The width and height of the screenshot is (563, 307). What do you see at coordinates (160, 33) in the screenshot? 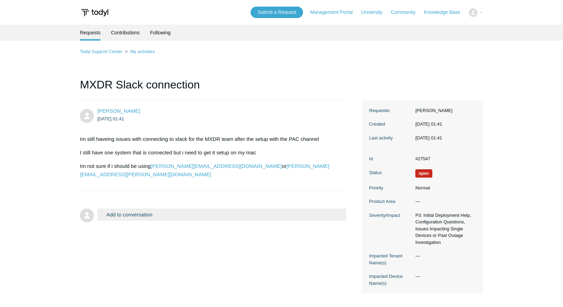
I see `a: Following` at bounding box center [160, 33].